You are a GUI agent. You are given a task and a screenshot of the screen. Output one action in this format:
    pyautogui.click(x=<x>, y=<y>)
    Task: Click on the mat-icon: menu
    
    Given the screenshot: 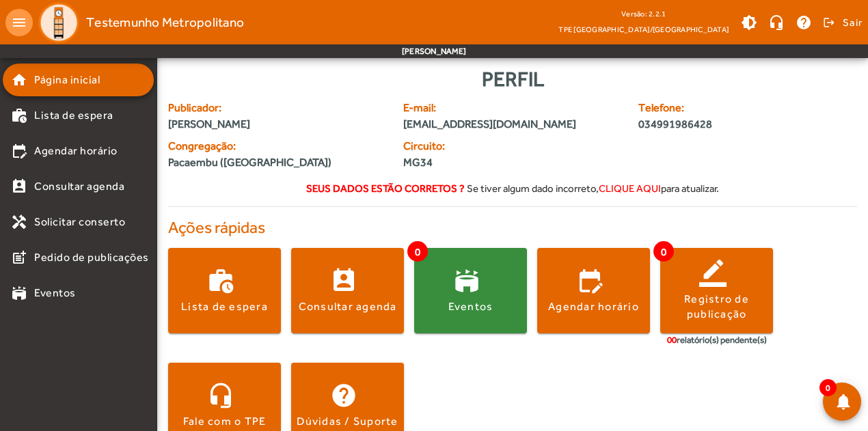 What is the action you would take?
    pyautogui.click(x=19, y=22)
    